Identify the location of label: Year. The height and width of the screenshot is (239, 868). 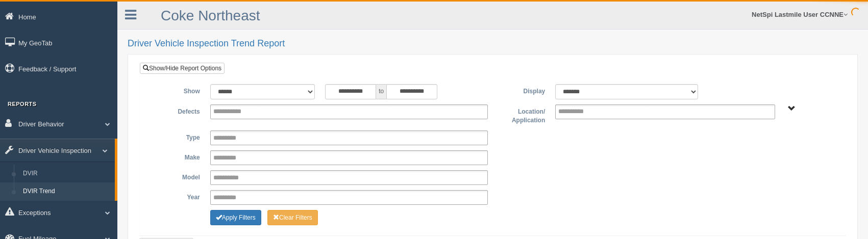
(176, 197).